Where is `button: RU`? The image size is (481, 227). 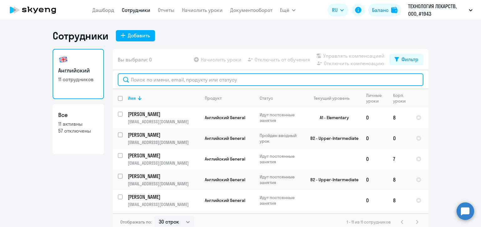 button: RU is located at coordinates (338, 10).